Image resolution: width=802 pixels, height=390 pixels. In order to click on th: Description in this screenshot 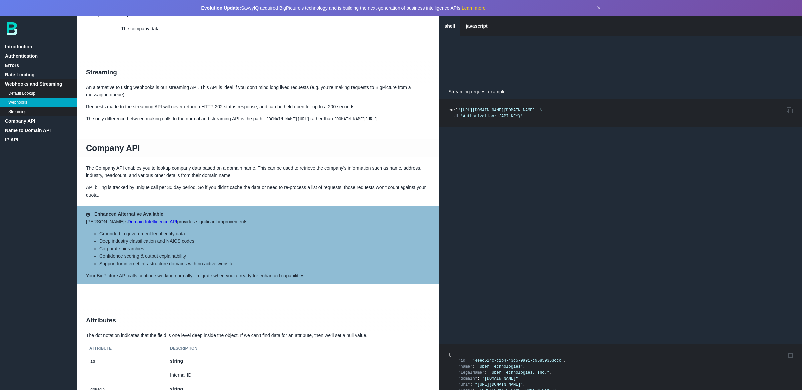, I will do `click(265, 349)`.